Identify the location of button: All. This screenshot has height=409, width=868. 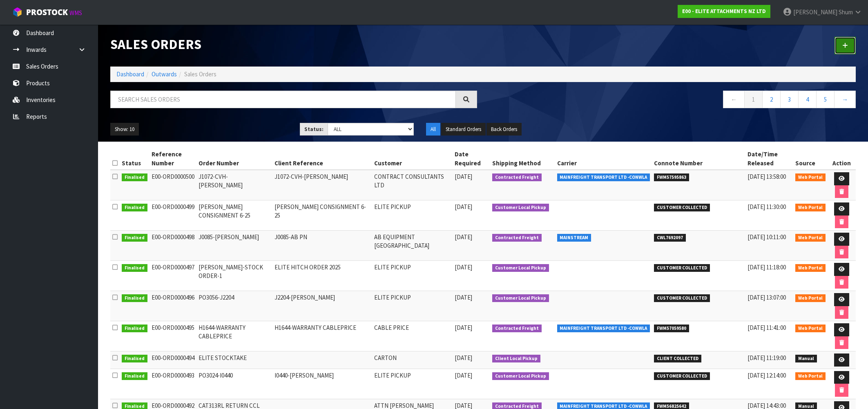
(433, 130).